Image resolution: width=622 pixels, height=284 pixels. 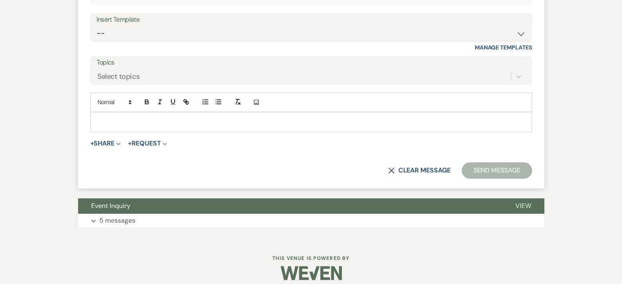 What do you see at coordinates (111, 206) in the screenshot?
I see `span: Event Inquiry` at bounding box center [111, 206].